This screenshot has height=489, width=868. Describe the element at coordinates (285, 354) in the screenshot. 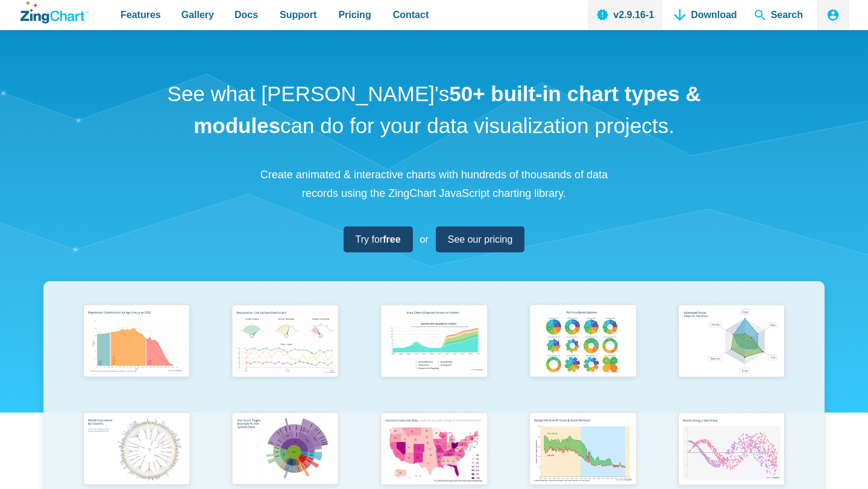

I see `a: Responsive Live Update Dashboard` at that location.